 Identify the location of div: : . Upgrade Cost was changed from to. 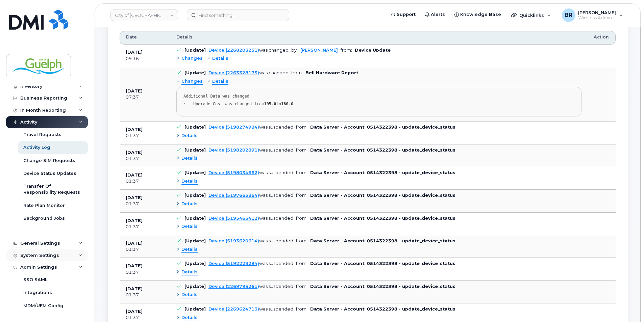
(379, 104).